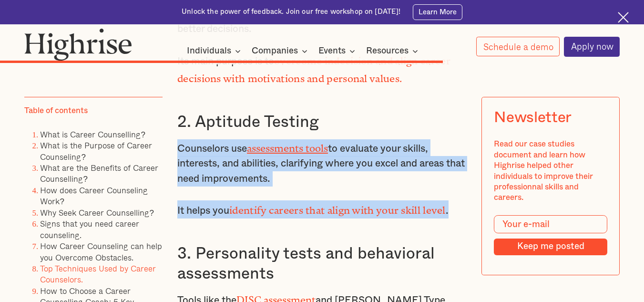  What do you see at coordinates (550, 171) in the screenshot?
I see `div: Read our case studies document and learn how Highrise helped other individuals to improve their p...` at bounding box center [550, 171].